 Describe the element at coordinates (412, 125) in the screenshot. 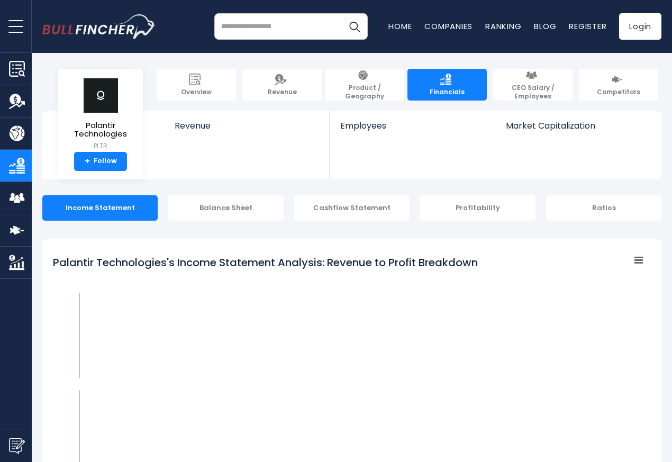

I see `span: Employees` at that location.